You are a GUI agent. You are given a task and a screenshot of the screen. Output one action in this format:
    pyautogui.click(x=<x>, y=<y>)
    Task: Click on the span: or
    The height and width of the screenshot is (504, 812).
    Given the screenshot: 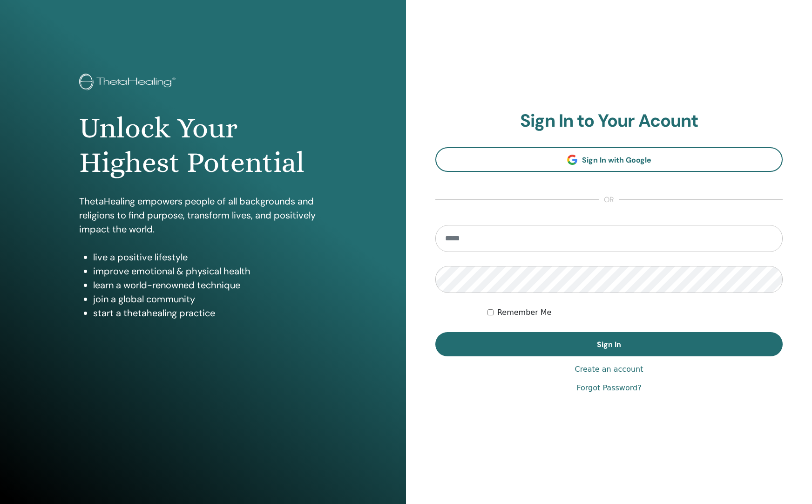 What is the action you would take?
    pyautogui.click(x=609, y=200)
    